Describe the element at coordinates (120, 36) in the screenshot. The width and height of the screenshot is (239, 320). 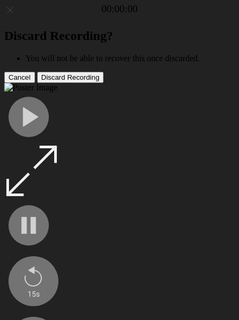
I see `h2: Discard Recording?` at that location.